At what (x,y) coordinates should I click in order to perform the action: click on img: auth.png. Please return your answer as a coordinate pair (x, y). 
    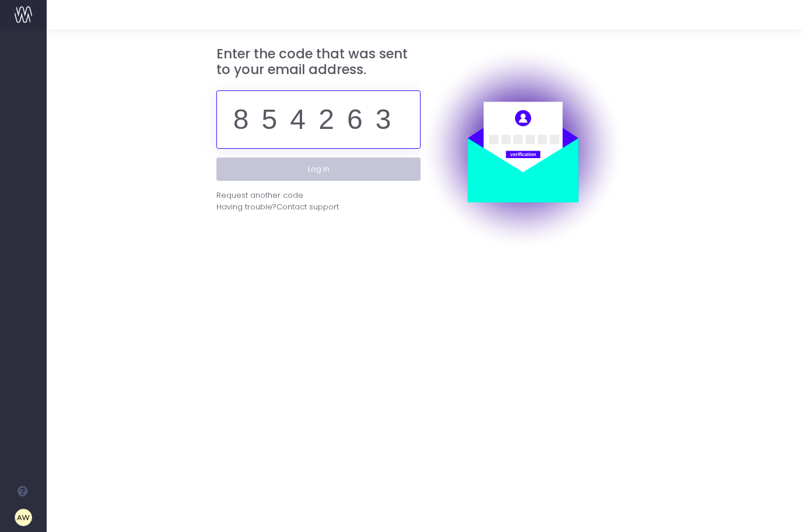
    Looking at the image, I should click on (523, 148).